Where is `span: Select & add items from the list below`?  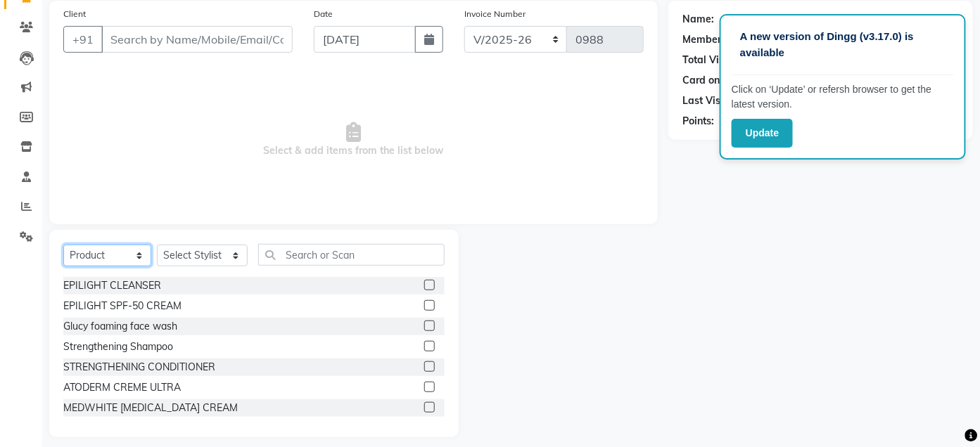
span: Select & add items from the list below is located at coordinates (353, 140).